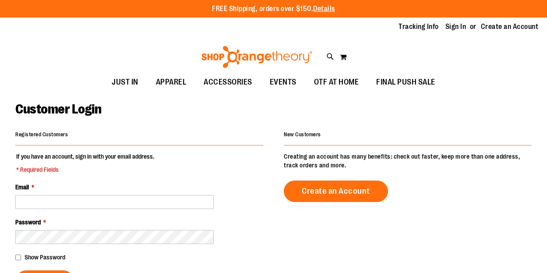 This screenshot has height=273, width=547. What do you see at coordinates (302, 134) in the screenshot?
I see `strong: New Customers` at bounding box center [302, 134].